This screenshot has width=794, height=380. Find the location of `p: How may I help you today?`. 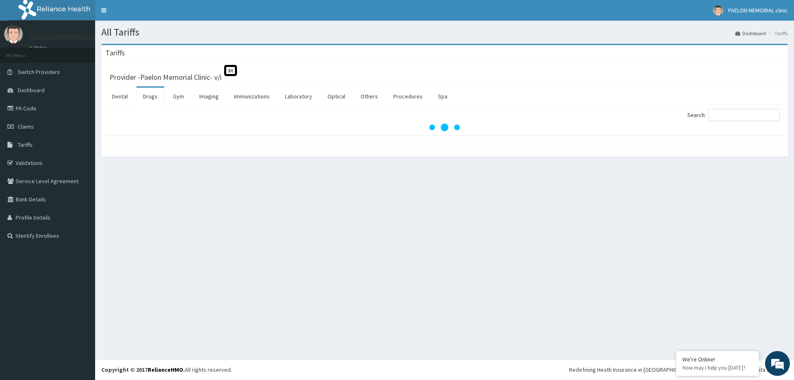

p: How may I help you today? is located at coordinates (718, 368).